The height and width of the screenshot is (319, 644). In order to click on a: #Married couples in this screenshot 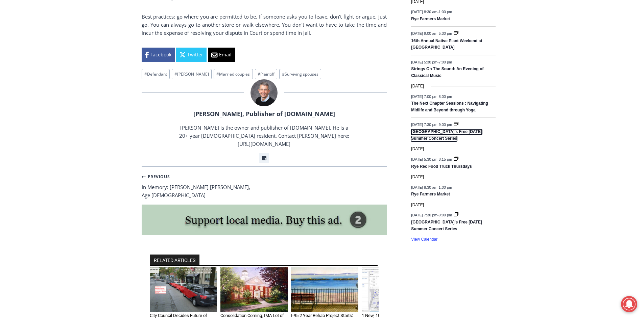, I will do `click(233, 74)`.